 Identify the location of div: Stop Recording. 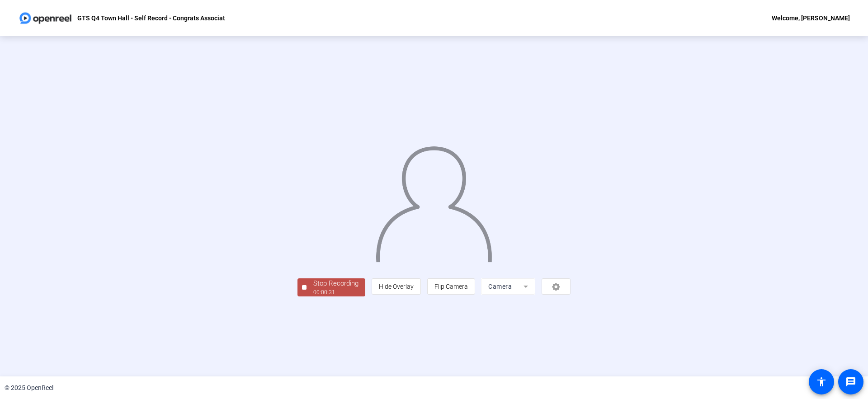
(336, 283).